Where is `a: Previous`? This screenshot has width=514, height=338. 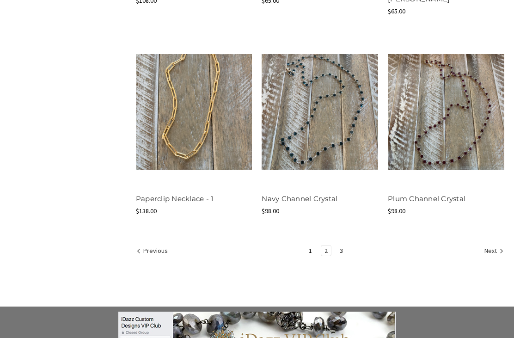 a: Previous is located at coordinates (153, 251).